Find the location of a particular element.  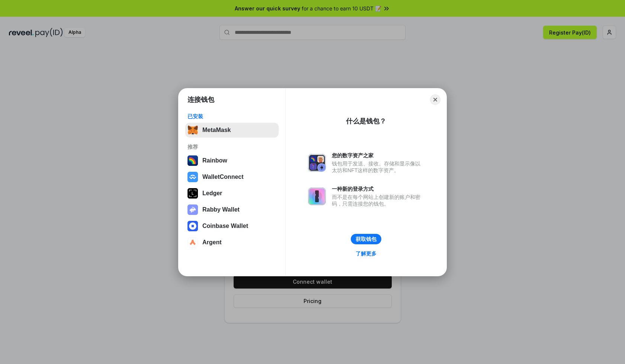

div: Rabby Wallet is located at coordinates (221, 209).